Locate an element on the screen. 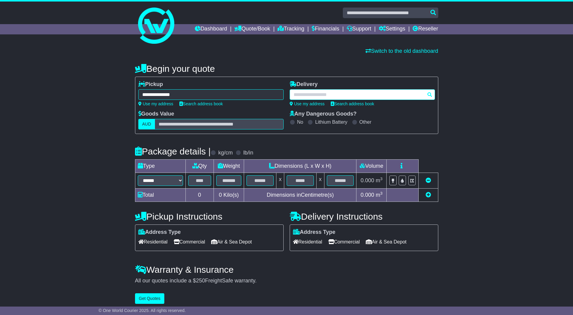  td: Kilo(s) is located at coordinates (228, 195).